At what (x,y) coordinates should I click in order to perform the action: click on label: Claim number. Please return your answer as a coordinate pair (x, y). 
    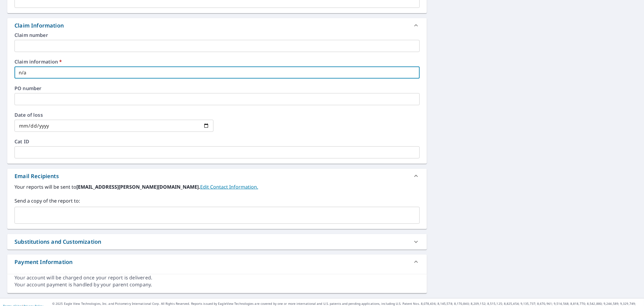
    Looking at the image, I should click on (217, 35).